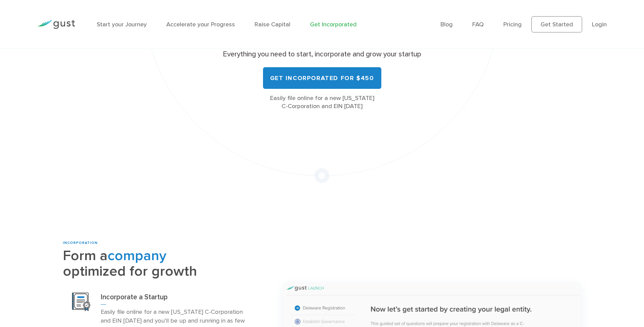  I want to click on img: Incorporation Icon, so click(81, 302).